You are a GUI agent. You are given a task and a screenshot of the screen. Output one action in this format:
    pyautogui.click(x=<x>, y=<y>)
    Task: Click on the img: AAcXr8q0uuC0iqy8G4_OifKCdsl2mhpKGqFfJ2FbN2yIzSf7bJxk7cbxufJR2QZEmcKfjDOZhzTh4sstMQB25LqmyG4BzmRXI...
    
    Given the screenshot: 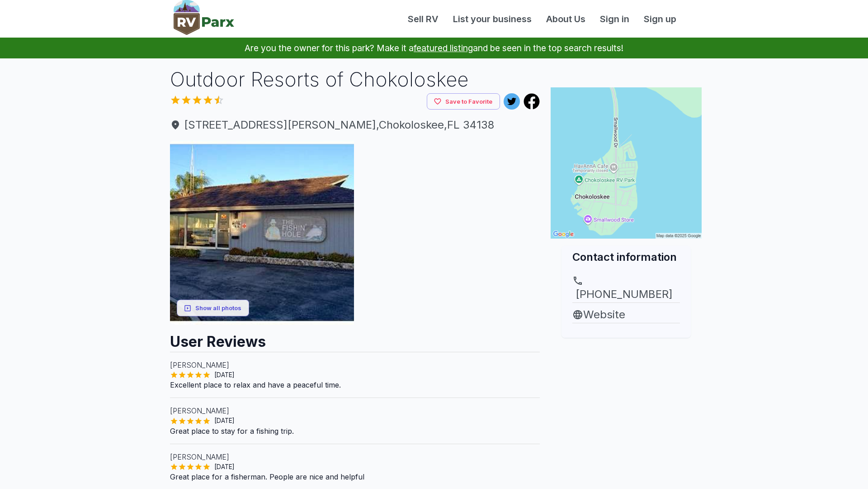 What is the action you would take?
    pyautogui.click(x=401, y=279)
    